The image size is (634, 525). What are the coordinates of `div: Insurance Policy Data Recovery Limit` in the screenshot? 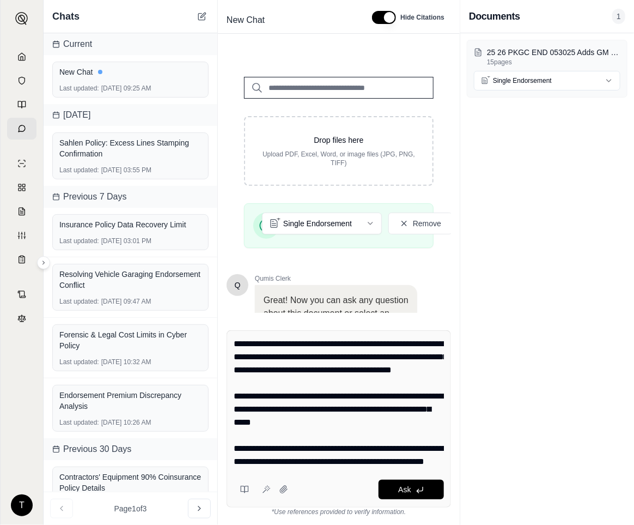 It's located at (130, 224).